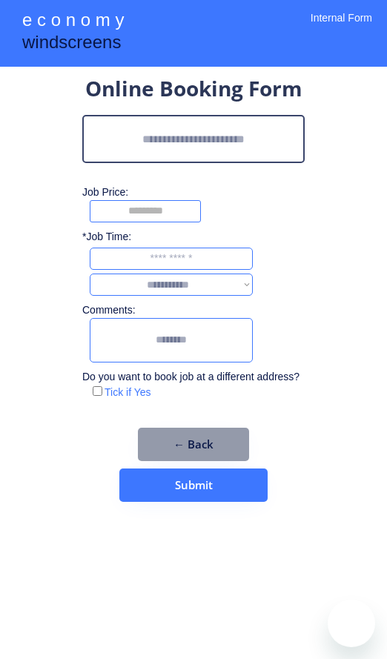 Image resolution: width=387 pixels, height=659 pixels. What do you see at coordinates (73, 22) in the screenshot?
I see `div: e c o n o m y` at bounding box center [73, 22].